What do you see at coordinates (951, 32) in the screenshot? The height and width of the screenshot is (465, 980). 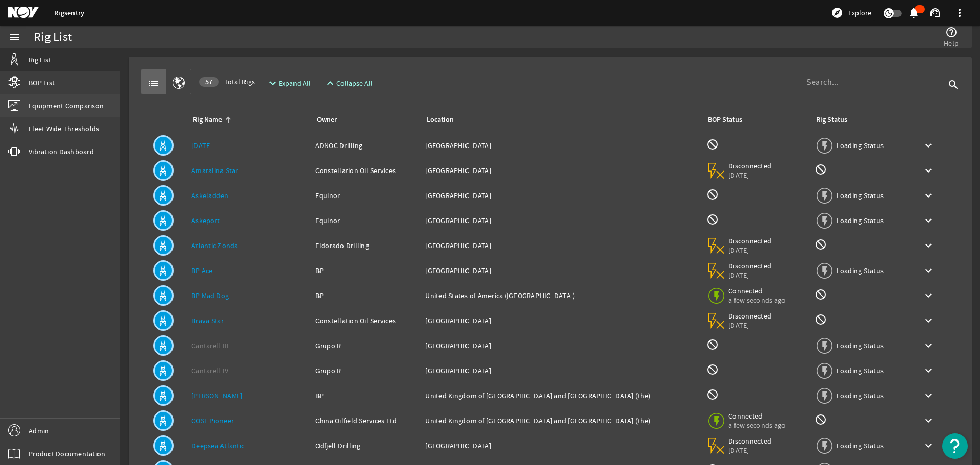 I see `mat-icon: help_outline` at bounding box center [951, 32].